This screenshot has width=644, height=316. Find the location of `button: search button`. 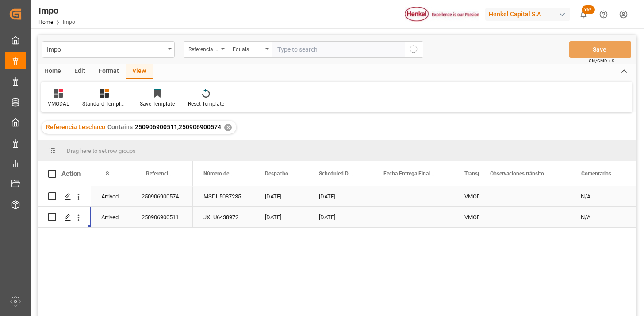

button: search button is located at coordinates (414, 50).